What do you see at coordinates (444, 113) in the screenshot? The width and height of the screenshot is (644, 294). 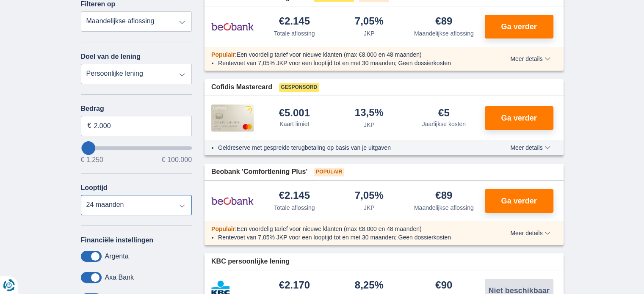 I see `div: €5` at bounding box center [444, 113].